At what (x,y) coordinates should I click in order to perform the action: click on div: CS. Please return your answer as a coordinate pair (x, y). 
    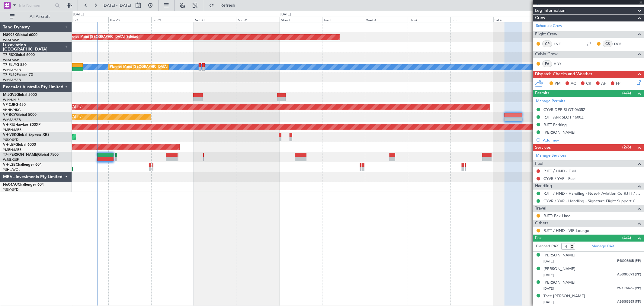
    Looking at the image, I should click on (607, 44).